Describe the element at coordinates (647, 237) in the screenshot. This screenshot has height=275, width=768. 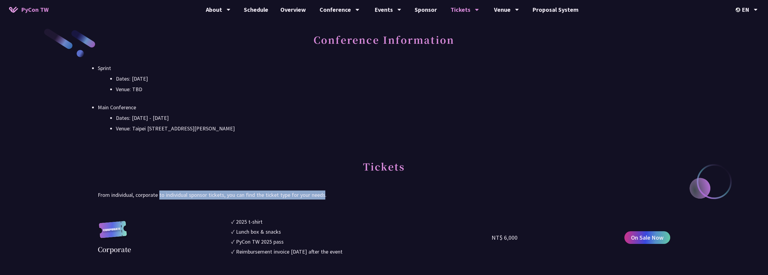
I see `a: On Sale Now` at that location.